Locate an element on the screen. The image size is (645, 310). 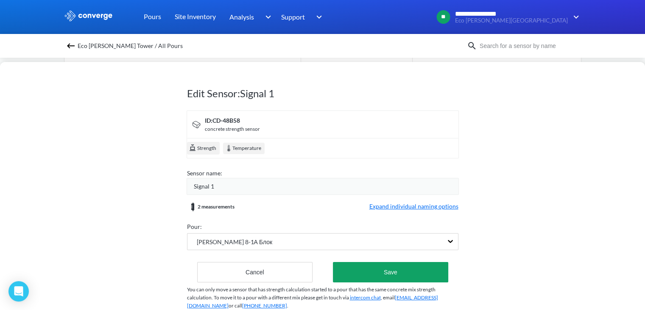
span: Signal 1 is located at coordinates (204, 186).